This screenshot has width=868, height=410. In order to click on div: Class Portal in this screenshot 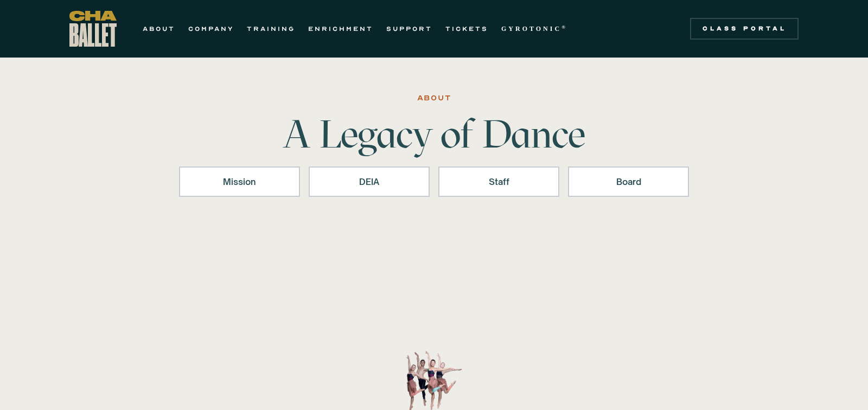, I will do `click(744, 29)`.